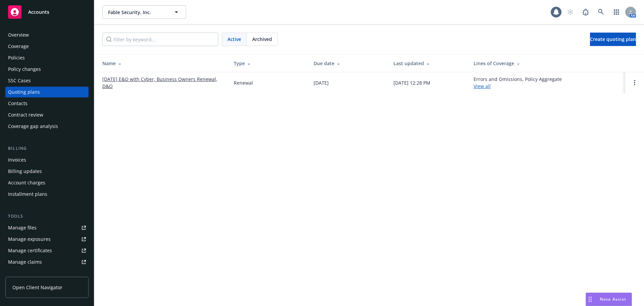 The width and height of the screenshot is (644, 306). What do you see at coordinates (234, 39) in the screenshot?
I see `span: Active` at bounding box center [234, 39].